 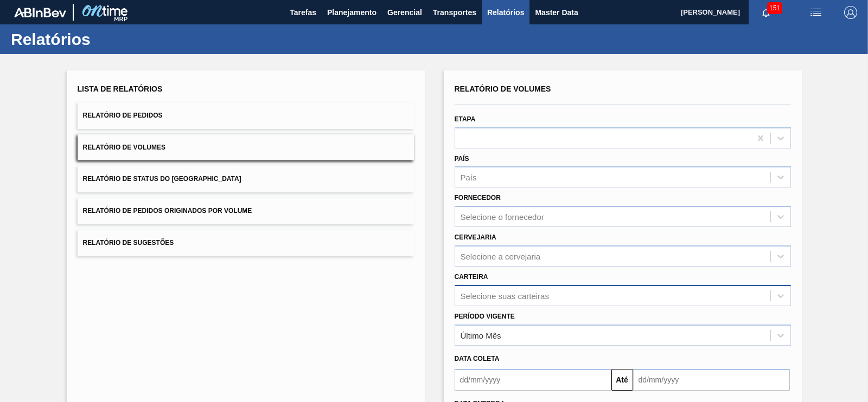 What do you see at coordinates (480, 335) in the screenshot?
I see `div: Último Mês` at bounding box center [480, 335].